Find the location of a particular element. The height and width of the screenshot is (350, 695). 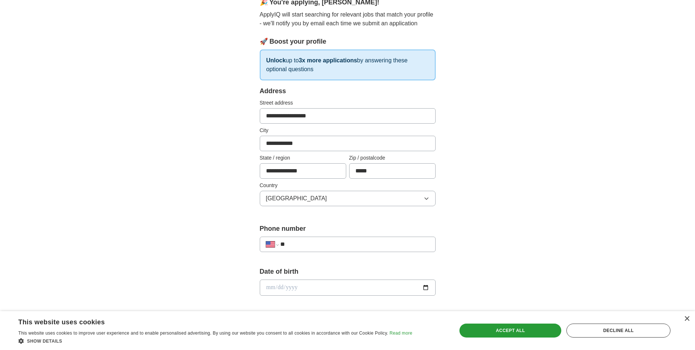

label: State / region is located at coordinates (303, 158).